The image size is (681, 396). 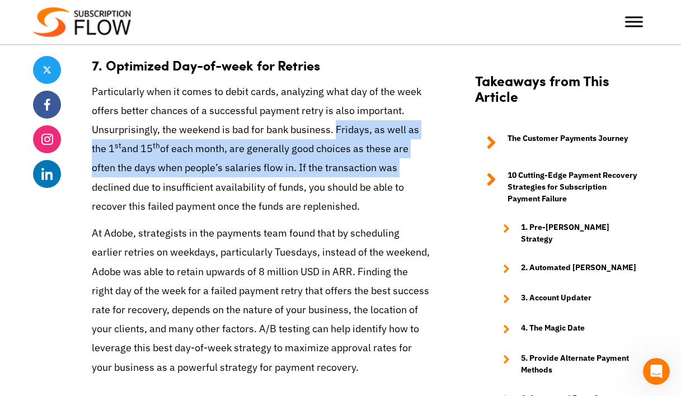 I want to click on a: 10 Cutting-Edge Payment Recovery Strategies for Subscription Payment Failure, so click(x=556, y=187).